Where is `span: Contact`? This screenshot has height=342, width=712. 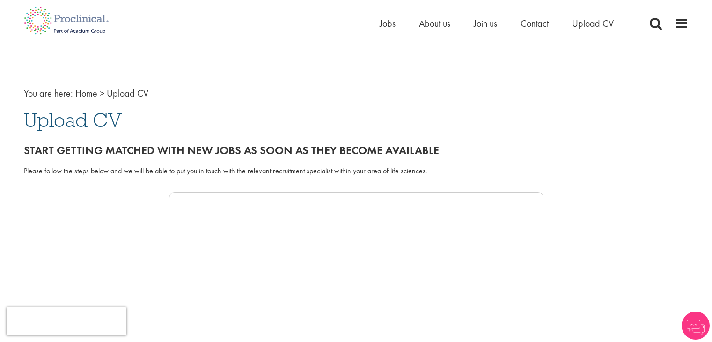 span: Contact is located at coordinates (534, 23).